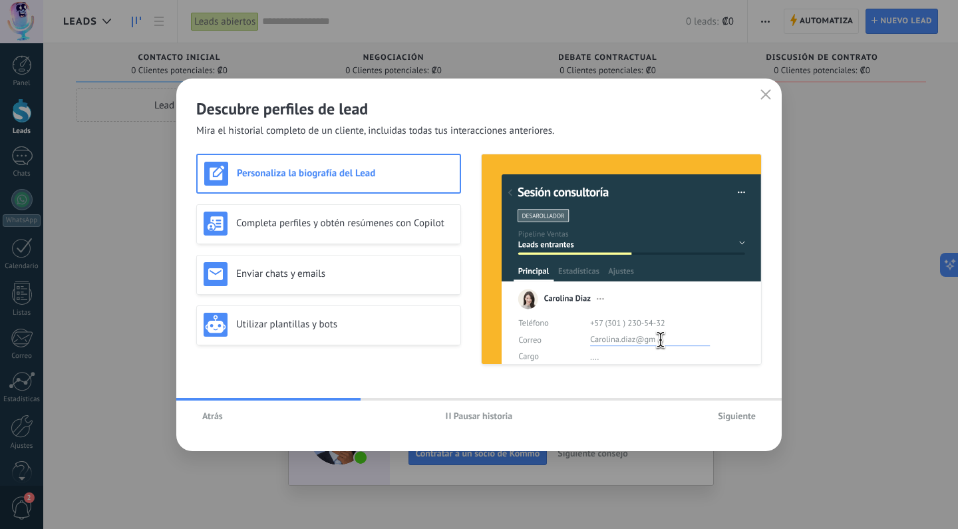 This screenshot has width=958, height=529. What do you see at coordinates (212, 416) in the screenshot?
I see `button: Atrás` at bounding box center [212, 416].